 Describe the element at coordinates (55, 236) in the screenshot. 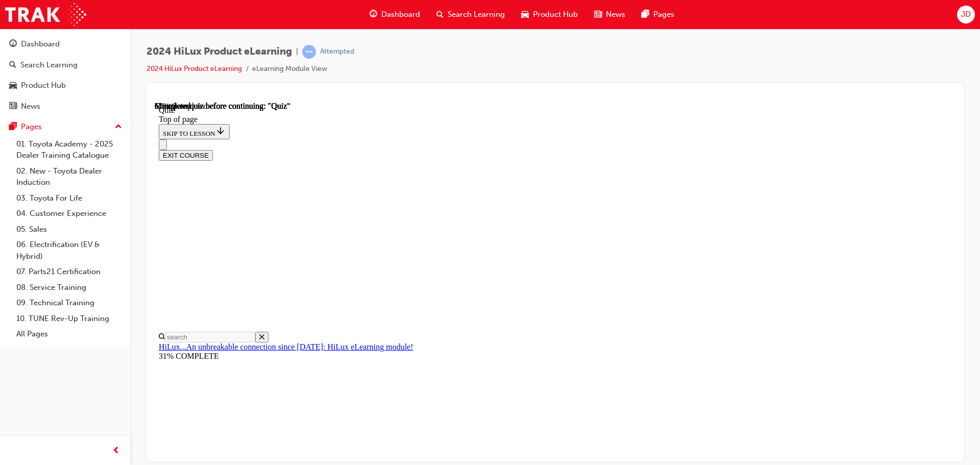

I see `input: Search` at that location.